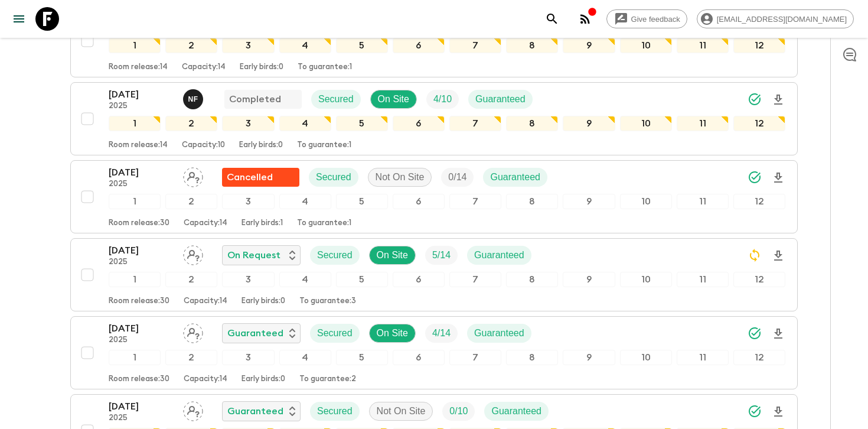 The height and width of the screenshot is (429, 868). Describe the element at coordinates (194, 97) in the screenshot. I see `span: Niruth Fernando` at that location.